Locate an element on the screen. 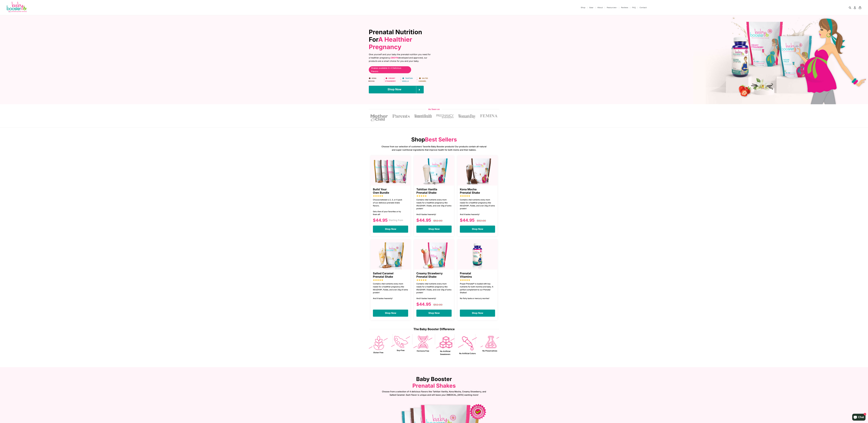 The height and width of the screenshot is (423, 868). a: Build Your Own Bundle is located at coordinates (391, 171).